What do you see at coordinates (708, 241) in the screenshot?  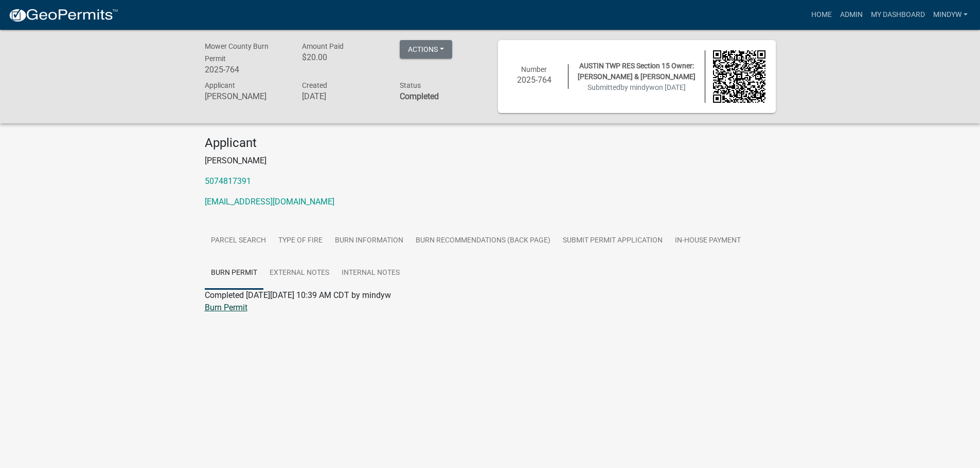 I see `a: In-House Payment` at bounding box center [708, 241].